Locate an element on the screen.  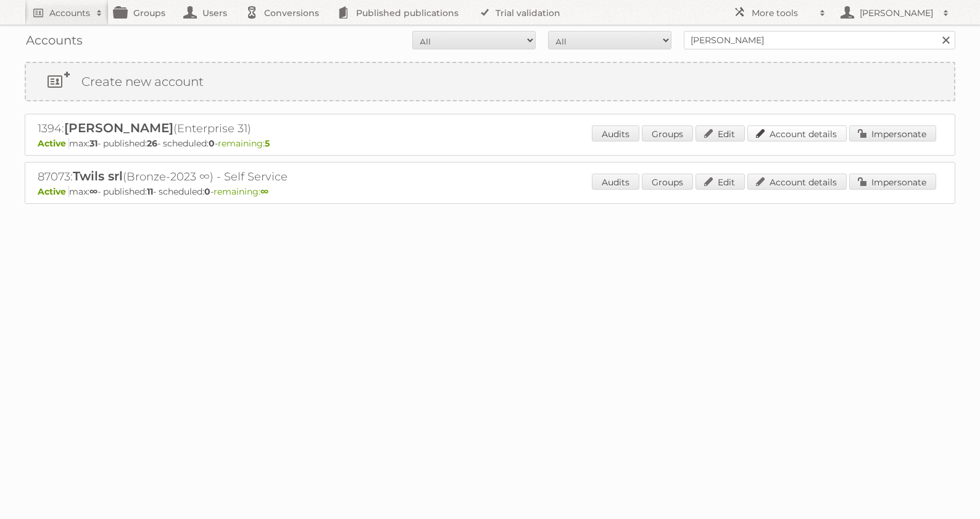
h2: Accounts is located at coordinates (70, 13).